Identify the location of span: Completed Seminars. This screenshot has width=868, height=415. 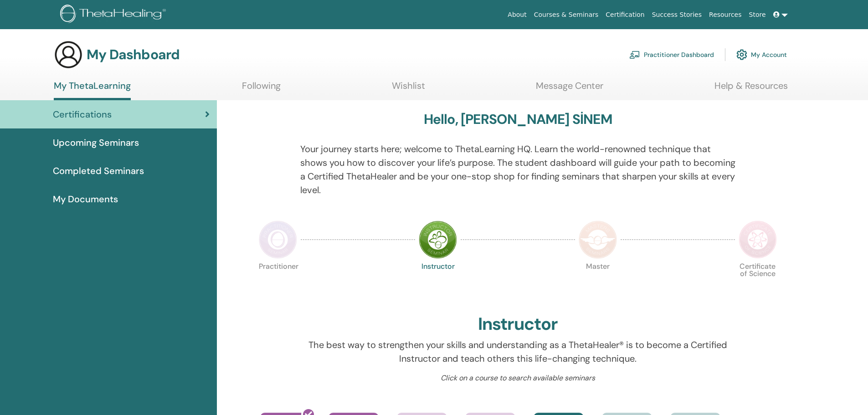
(98, 170).